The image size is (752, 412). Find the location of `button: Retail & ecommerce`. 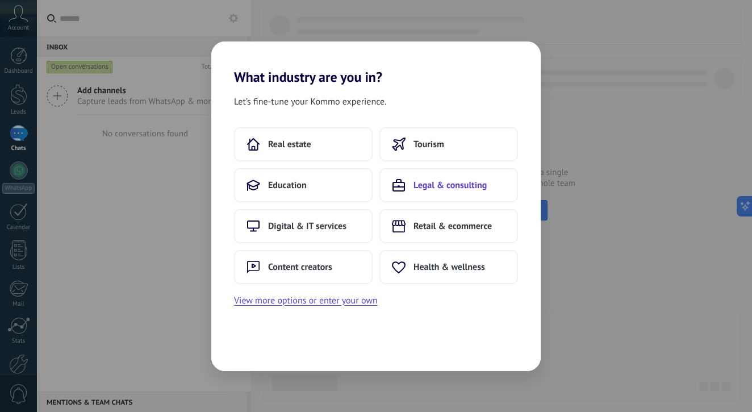

button: Retail & ecommerce is located at coordinates (449, 226).